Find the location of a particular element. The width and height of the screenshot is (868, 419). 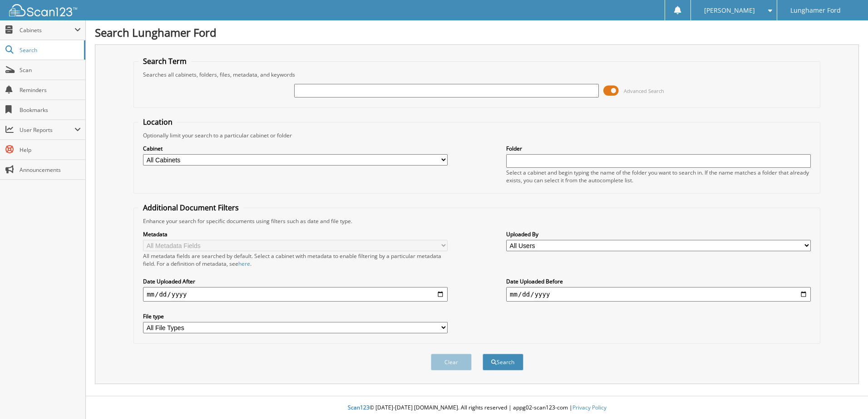

h1: Search Lunghamer Ford is located at coordinates (477, 32).